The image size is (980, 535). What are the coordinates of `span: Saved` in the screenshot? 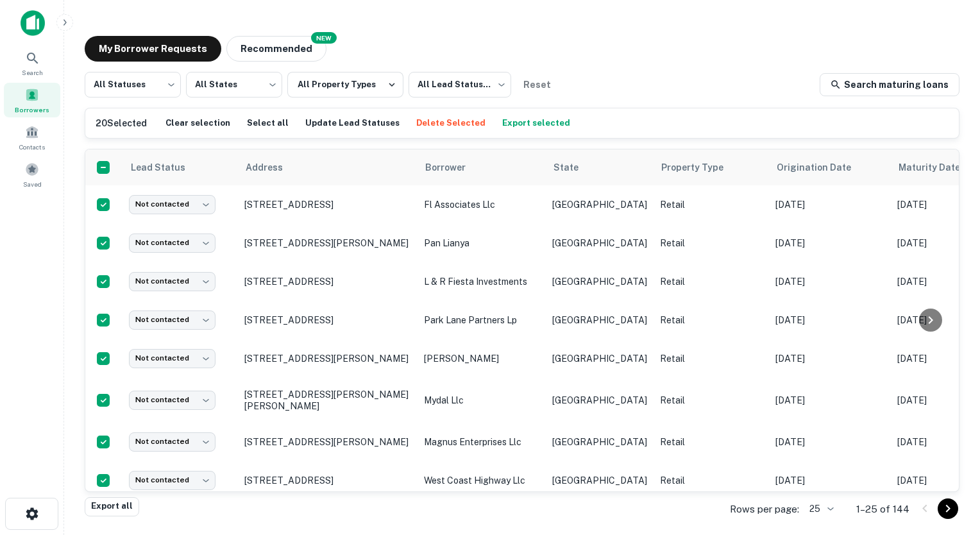 It's located at (32, 184).